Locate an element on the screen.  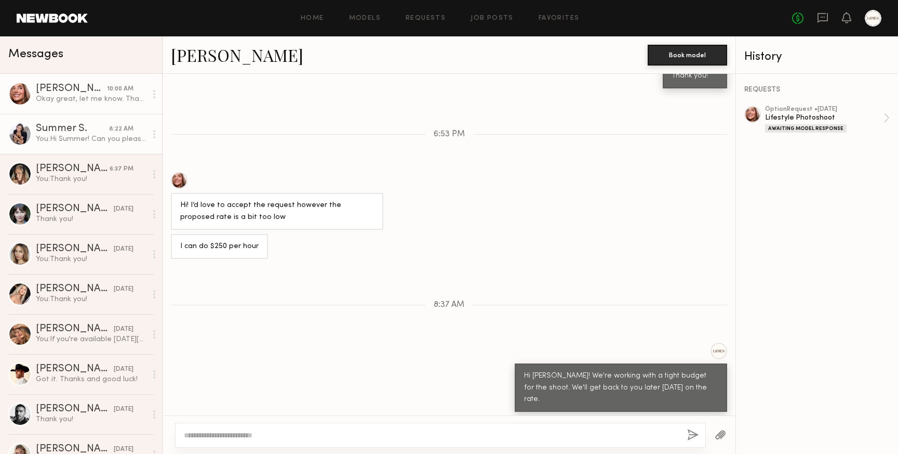
div: I can do $250 per hour is located at coordinates (219, 246).